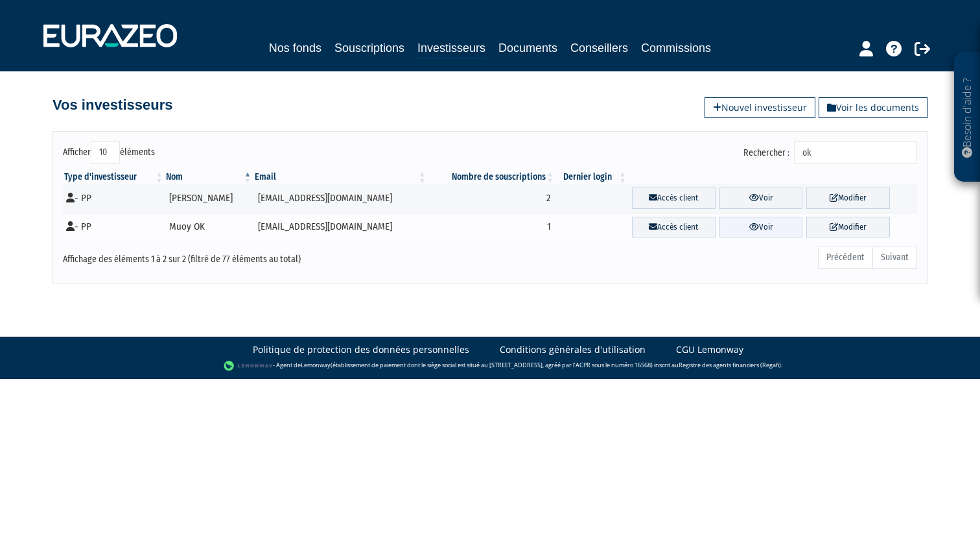 This screenshot has height=534, width=980. What do you see at coordinates (235, 256) in the screenshot?
I see `div: Affichage des éléments 1 à 2 sur 2 (filtré de 77 éléments au total)` at bounding box center [235, 256].